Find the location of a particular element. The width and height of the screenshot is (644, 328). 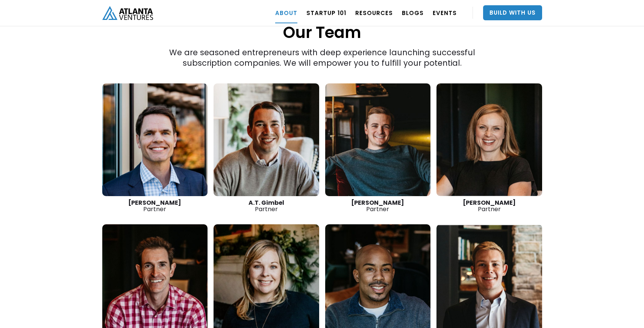

strong: A.T. Gimbel is located at coordinates (266, 203).